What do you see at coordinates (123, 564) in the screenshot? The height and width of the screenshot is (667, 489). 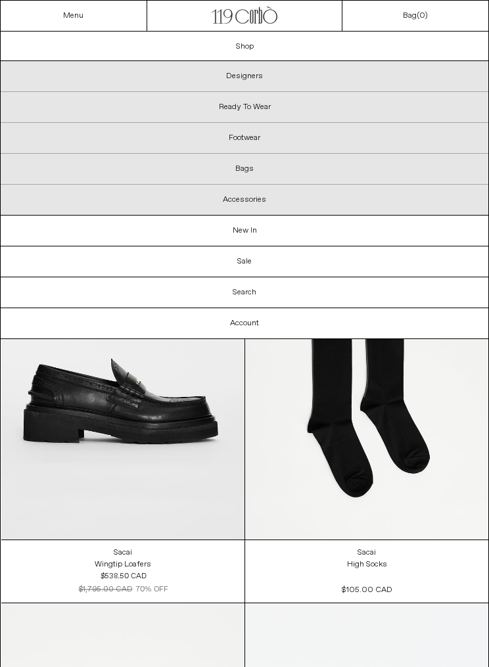 I see `div: Wingtip Loafers` at bounding box center [123, 564].